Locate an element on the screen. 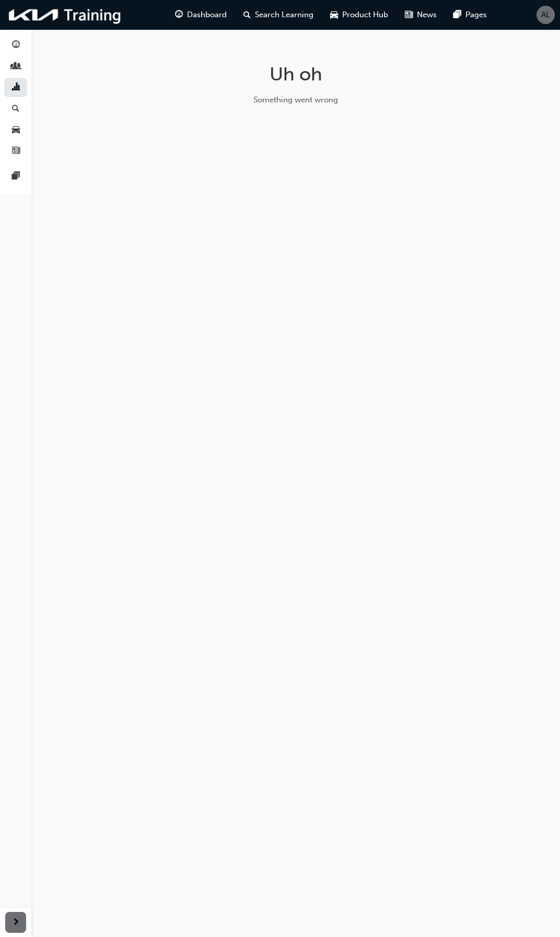 This screenshot has width=560, height=937. span: next-icon is located at coordinates (16, 923).